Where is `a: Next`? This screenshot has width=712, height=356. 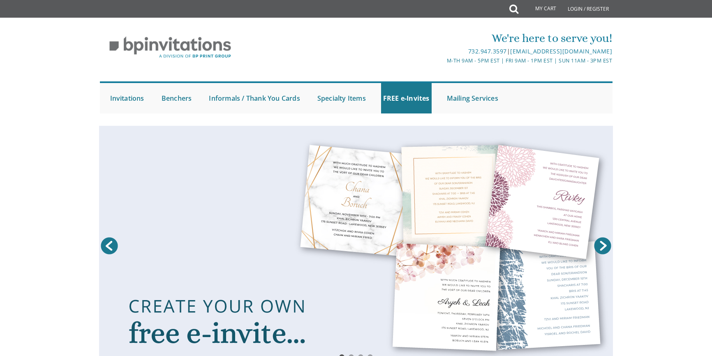 a: Next is located at coordinates (602, 246).